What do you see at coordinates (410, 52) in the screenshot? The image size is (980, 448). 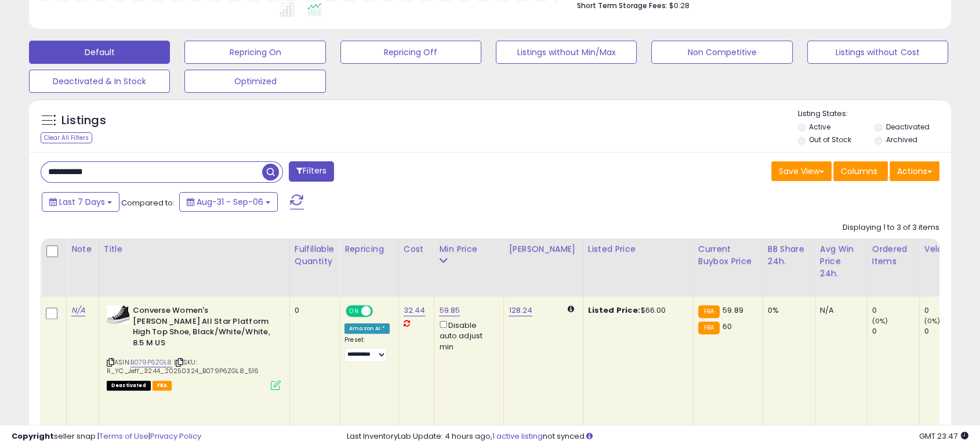 I see `button: Repricing Off` at bounding box center [410, 52].